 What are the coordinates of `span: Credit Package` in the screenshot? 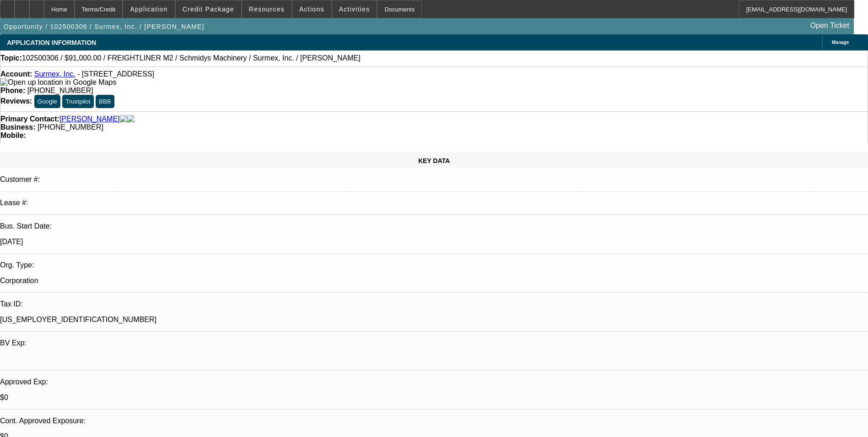 It's located at (208, 9).